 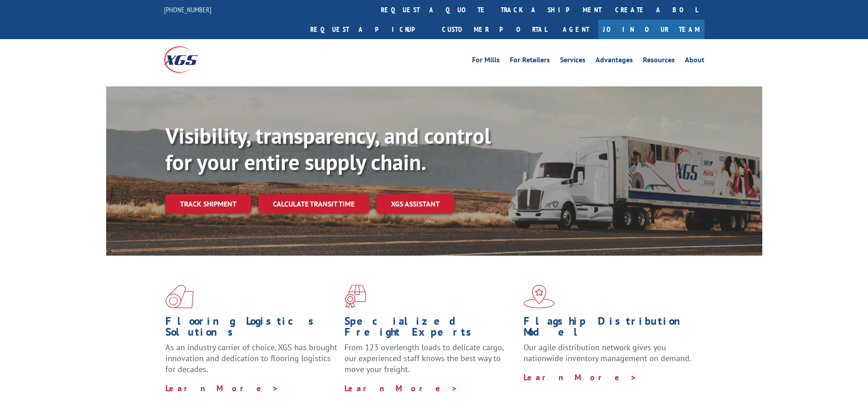 What do you see at coordinates (494, 29) in the screenshot?
I see `a: Customer Portal` at bounding box center [494, 29].